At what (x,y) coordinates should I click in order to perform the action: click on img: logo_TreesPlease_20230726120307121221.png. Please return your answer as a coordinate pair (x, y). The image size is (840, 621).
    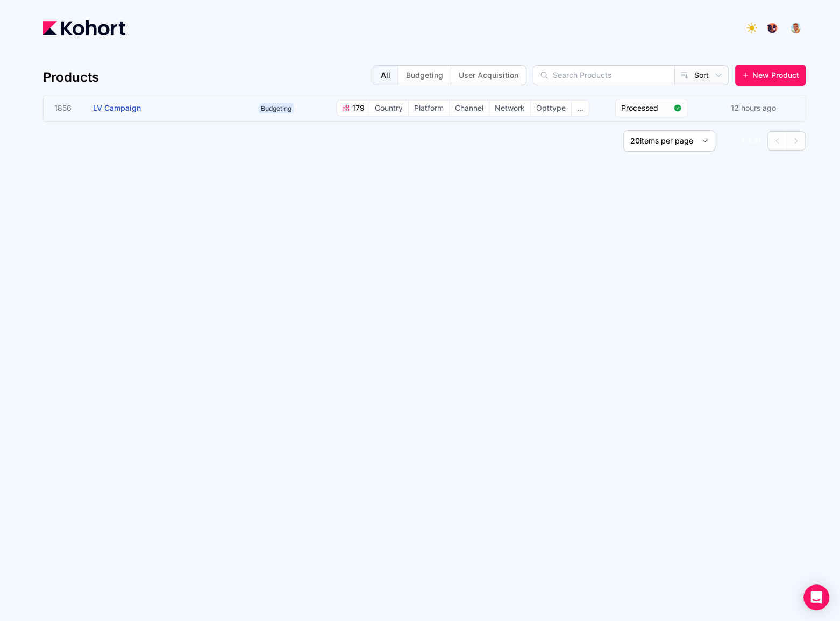
    Looking at the image, I should click on (772, 27).